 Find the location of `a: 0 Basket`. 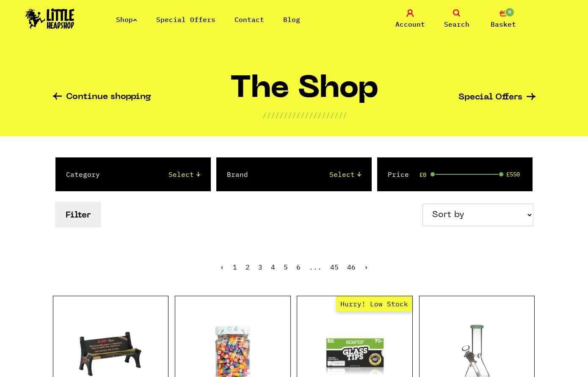

a: 0 Basket is located at coordinates (503, 19).